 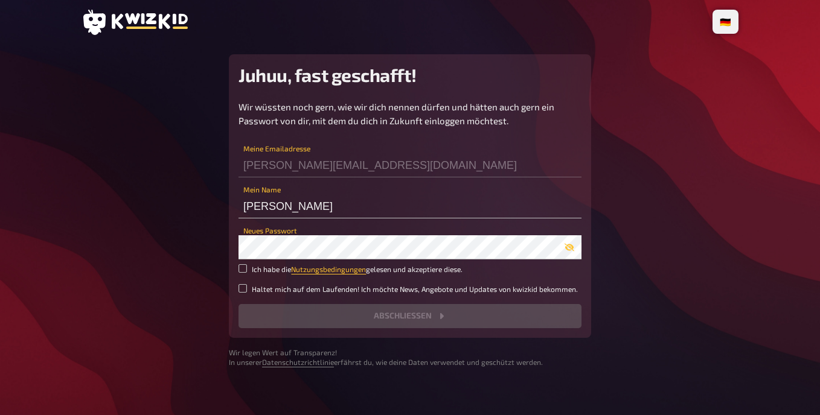 What do you see at coordinates (410, 113) in the screenshot?
I see `p: Wir wüssten noch gern, wie wir dich nennen dürfen und hätten auch gern ein Passwort von dir, mit ...` at bounding box center [410, 113].